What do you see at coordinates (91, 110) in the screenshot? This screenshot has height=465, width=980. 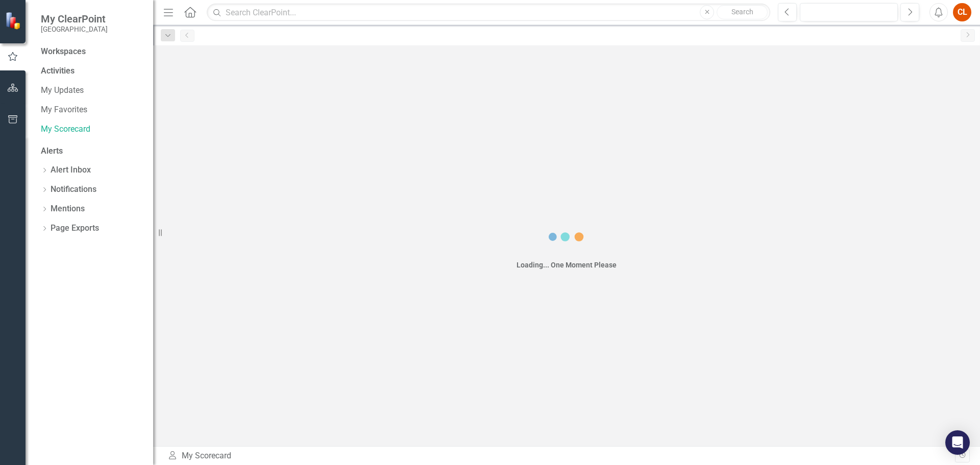 I see `a: My Favorites` at bounding box center [91, 110].